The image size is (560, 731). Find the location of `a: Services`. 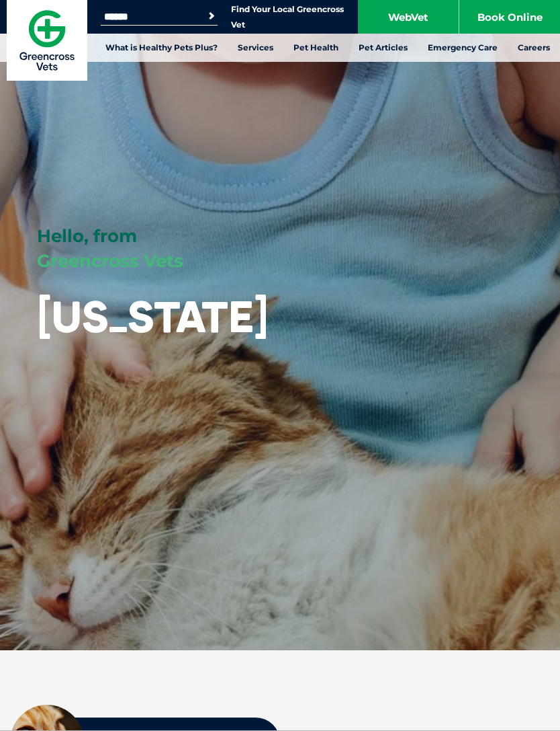

a: Services is located at coordinates (256, 48).